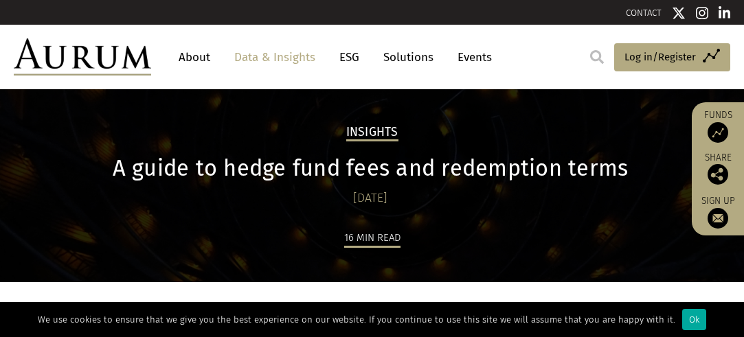 The height and width of the screenshot is (337, 744). What do you see at coordinates (349, 57) in the screenshot?
I see `a: ESG` at bounding box center [349, 57].